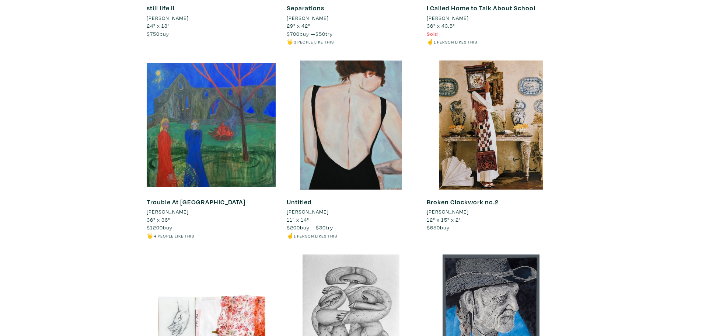  Describe the element at coordinates (158, 25) in the screenshot. I see `span: 24" x 18"` at that location.